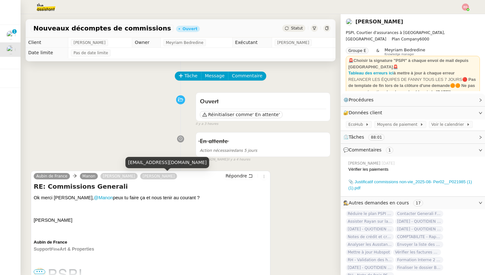  Describe the element at coordinates (419, 245) in the screenshot. I see `span: Envoyer la liste des clients et assureurs` at that location.